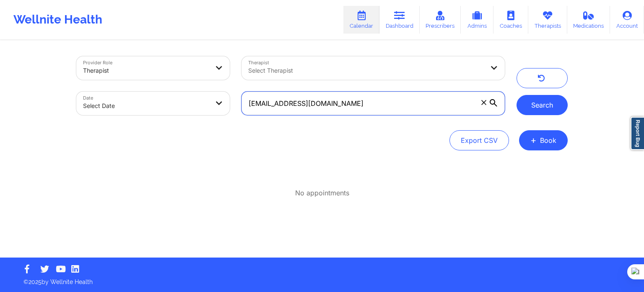 This screenshot has height=292, width=644. I want to click on a: Report Bug, so click(637, 133).